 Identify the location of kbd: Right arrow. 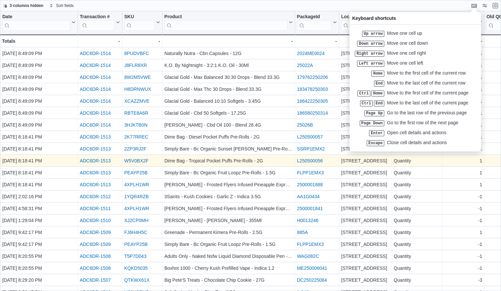
(369, 54).